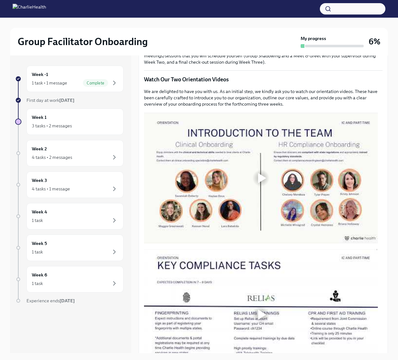 This screenshot has width=398, height=360. Describe the element at coordinates (83, 42) in the screenshot. I see `h2: Group Facilitator Onboarding` at that location.